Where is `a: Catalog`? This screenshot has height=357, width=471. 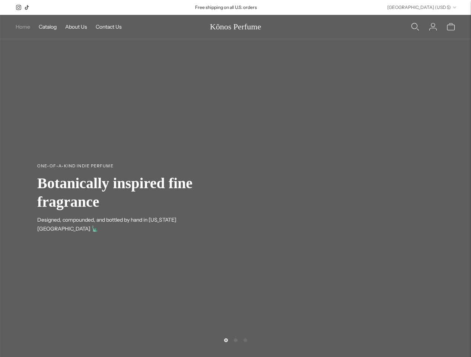
a: Catalog is located at coordinates (48, 27).